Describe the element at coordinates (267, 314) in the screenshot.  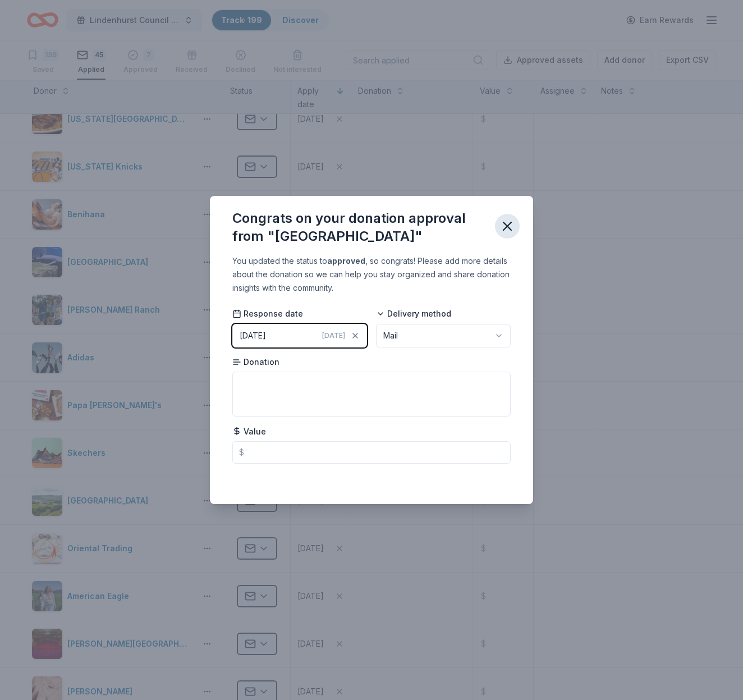
I see `span: Response date` at that location.